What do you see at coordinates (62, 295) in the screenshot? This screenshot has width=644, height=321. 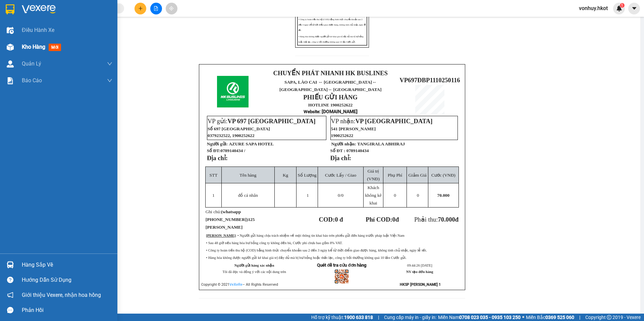 I see `span: Giới thiệu Vexere, nhận hoa hồng` at bounding box center [62, 295].